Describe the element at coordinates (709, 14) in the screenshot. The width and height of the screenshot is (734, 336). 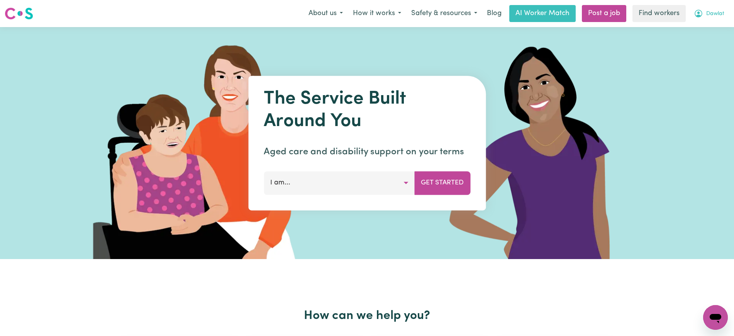
I see `button: My Account` at that location.